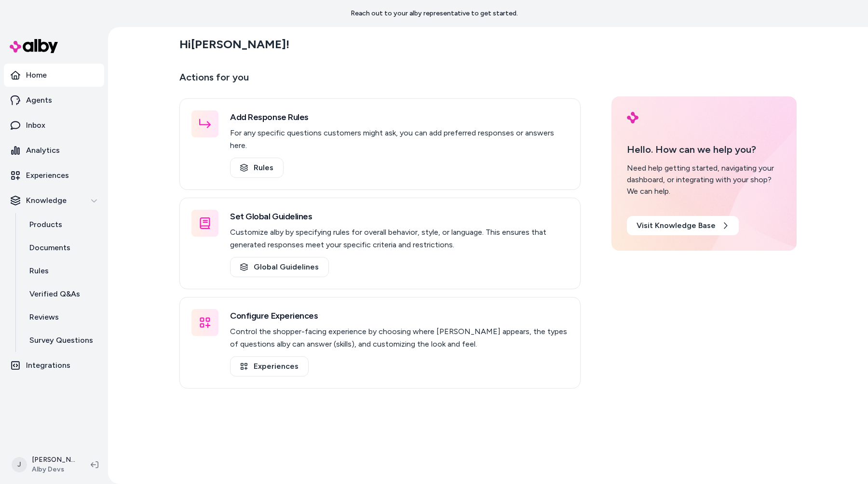 The height and width of the screenshot is (484, 868). What do you see at coordinates (35, 125) in the screenshot?
I see `p: Inbox` at bounding box center [35, 125].